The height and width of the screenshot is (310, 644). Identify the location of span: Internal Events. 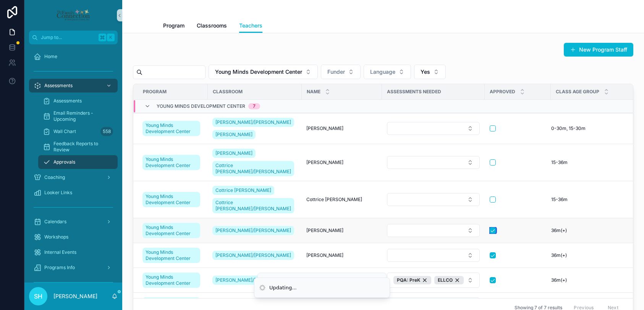
(60, 252).